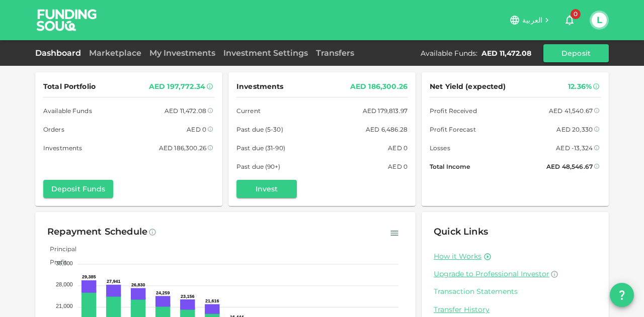 This screenshot has width=644, height=317. I want to click on button: 0, so click(569, 20).